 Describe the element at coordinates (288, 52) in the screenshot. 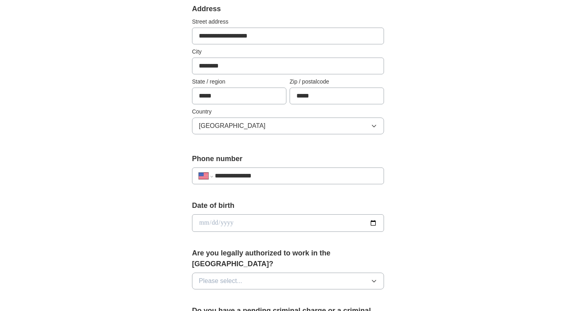

I see `label: City` at that location.